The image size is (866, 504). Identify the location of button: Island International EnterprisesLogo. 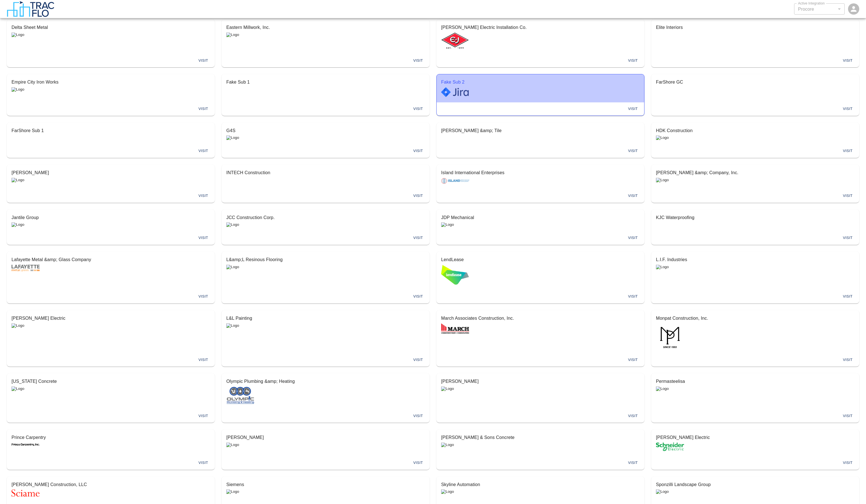
(540, 177).